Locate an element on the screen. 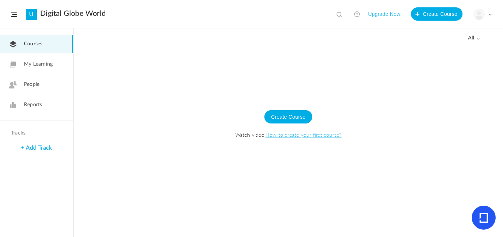  span: My Learning is located at coordinates (38, 64).